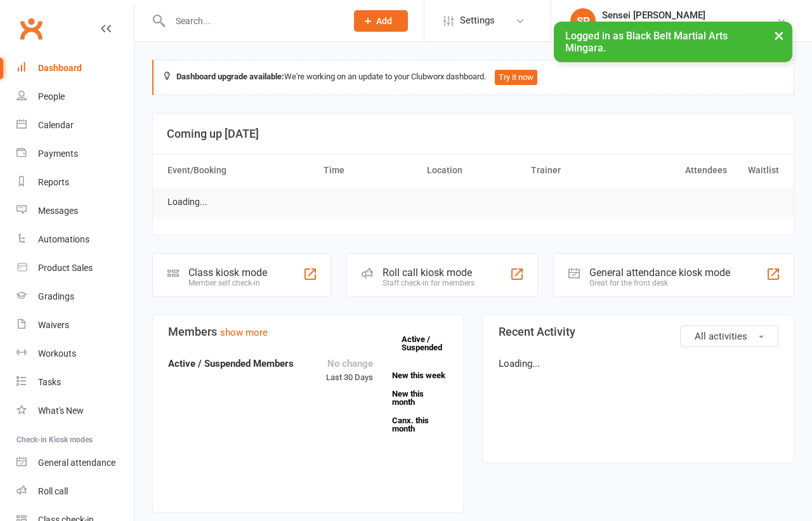 The width and height of the screenshot is (812, 521). I want to click on div: Roll call kiosk mode, so click(428, 272).